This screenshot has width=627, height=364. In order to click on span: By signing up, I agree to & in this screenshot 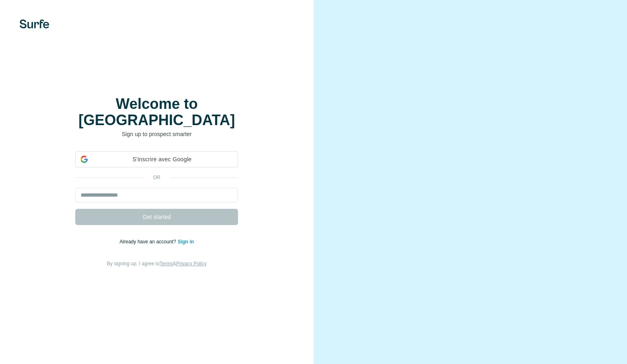, I will do `click(156, 264)`.